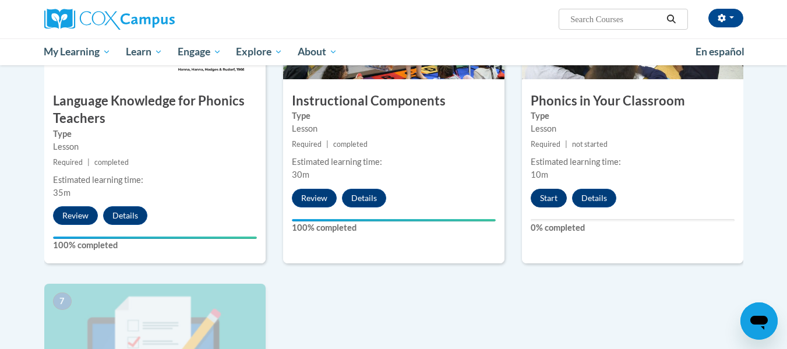  Describe the element at coordinates (199, 52) in the screenshot. I see `a: Engage` at that location.